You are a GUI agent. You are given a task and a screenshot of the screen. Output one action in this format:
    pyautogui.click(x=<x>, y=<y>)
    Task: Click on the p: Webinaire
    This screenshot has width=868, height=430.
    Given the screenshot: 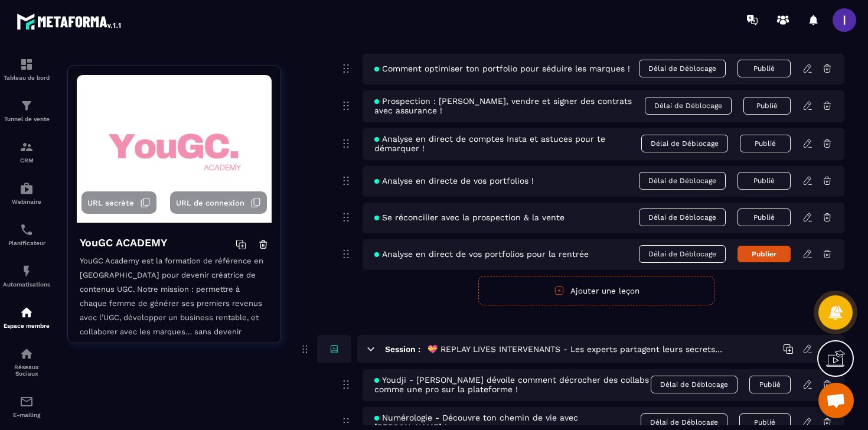 What is the action you would take?
    pyautogui.click(x=26, y=201)
    